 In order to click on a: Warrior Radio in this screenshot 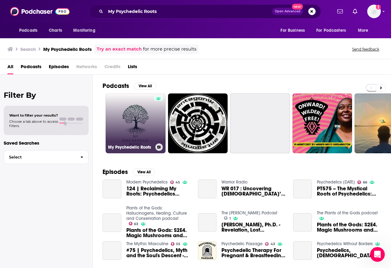, I will do `click(234, 182)`.